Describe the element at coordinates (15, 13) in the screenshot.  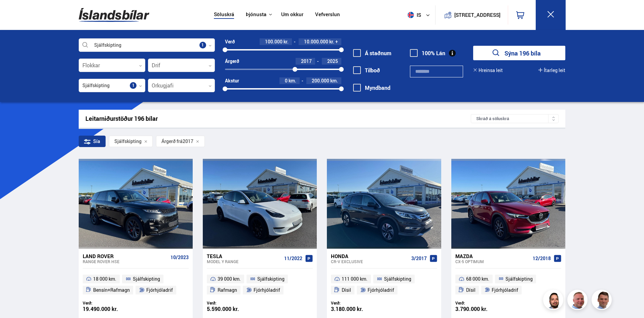
I see `button: Opna LiveChat spjallviðmót` at that location.